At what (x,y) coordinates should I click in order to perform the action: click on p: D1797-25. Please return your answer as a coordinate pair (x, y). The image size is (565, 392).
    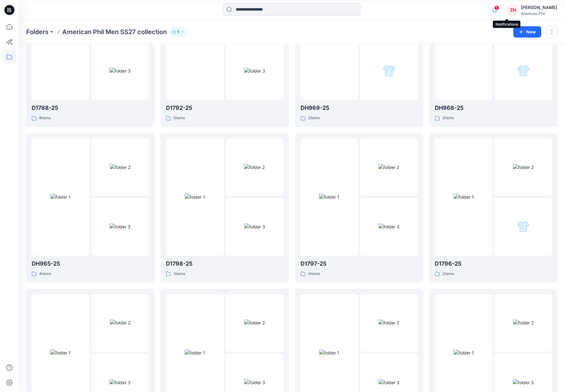
    Looking at the image, I should click on (359, 263).